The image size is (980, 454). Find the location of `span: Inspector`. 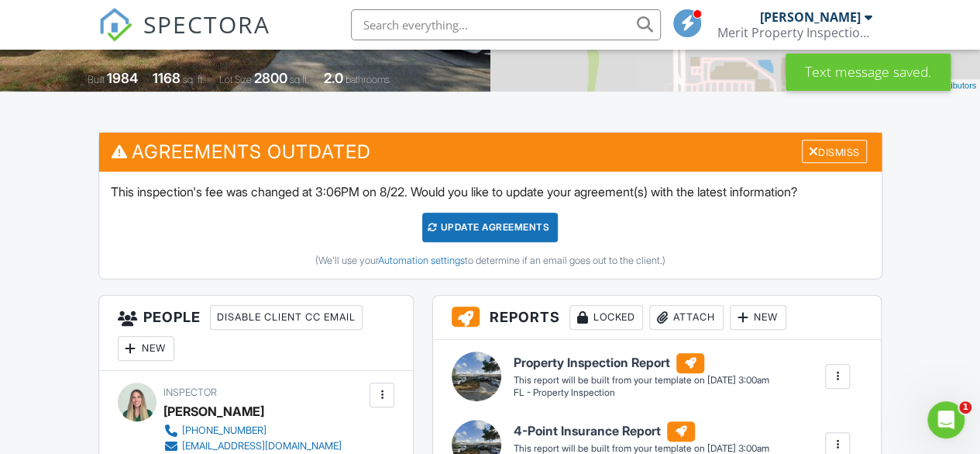

span: Inspector is located at coordinates (190, 392).